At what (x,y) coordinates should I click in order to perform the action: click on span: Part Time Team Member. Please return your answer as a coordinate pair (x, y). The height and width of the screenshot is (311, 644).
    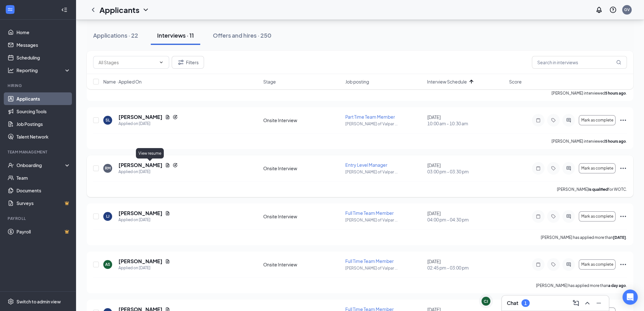
    Looking at the image, I should click on (370, 117).